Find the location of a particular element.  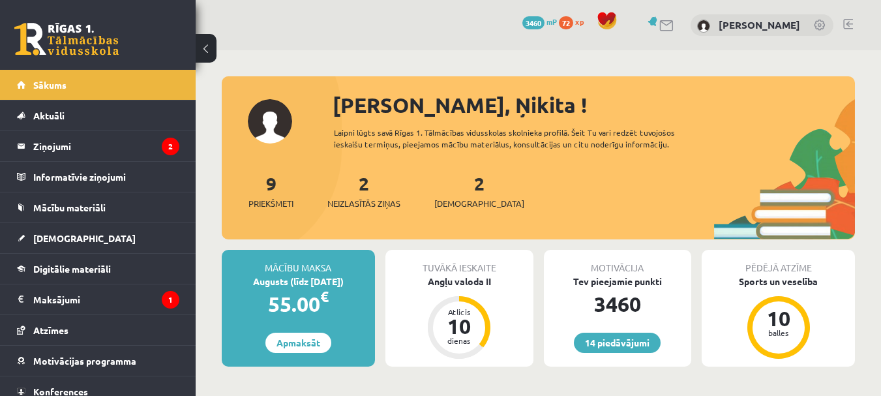

a: Informatīvie ziņojumi is located at coordinates (98, 177).